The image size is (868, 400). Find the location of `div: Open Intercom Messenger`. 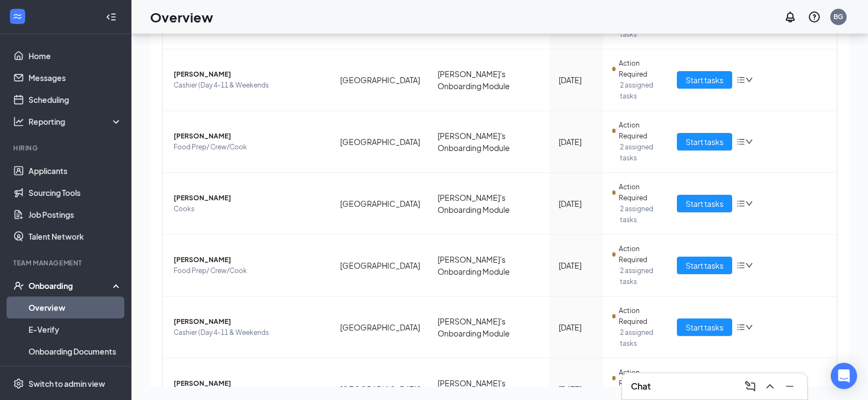

div: Open Intercom Messenger is located at coordinates (844, 376).